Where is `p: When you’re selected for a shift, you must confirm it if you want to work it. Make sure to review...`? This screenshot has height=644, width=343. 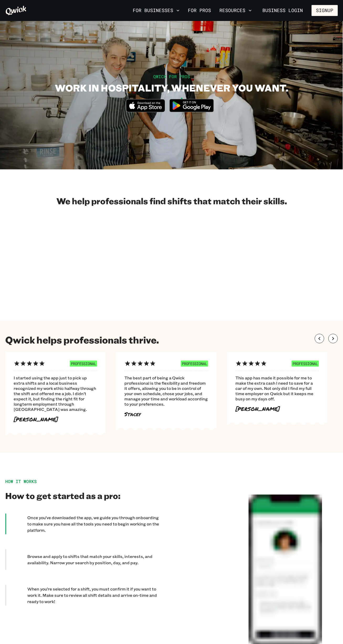 p: When you’re selected for a shift, you must confirm it if you want to work it. Make sure to review... is located at coordinates (94, 595).